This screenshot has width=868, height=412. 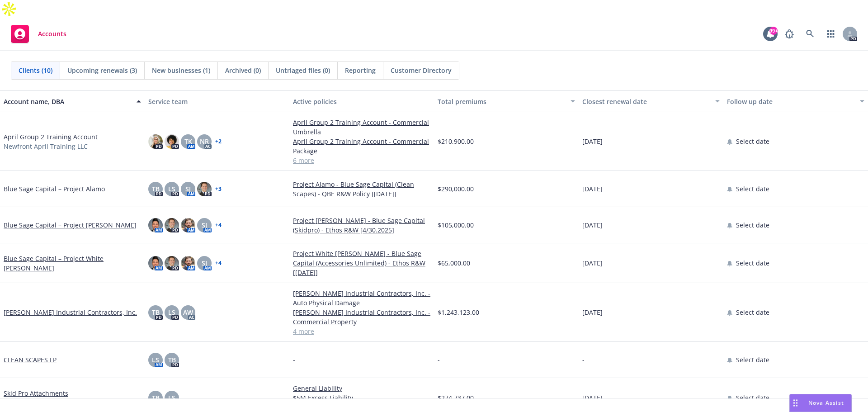 I want to click on a: + 2, so click(x=219, y=142).